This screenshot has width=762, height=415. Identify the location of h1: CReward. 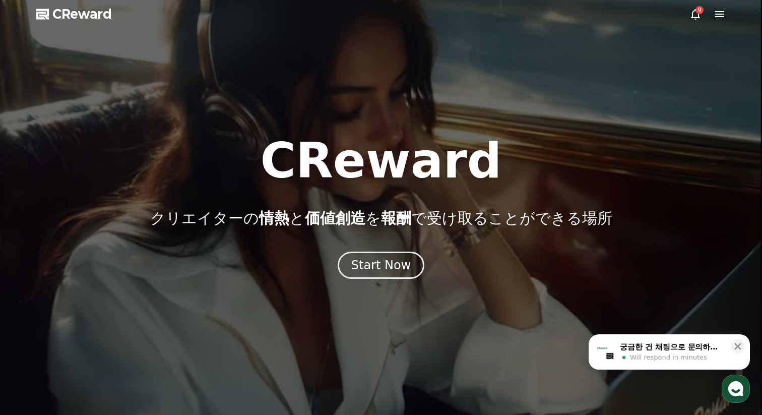
(381, 161).